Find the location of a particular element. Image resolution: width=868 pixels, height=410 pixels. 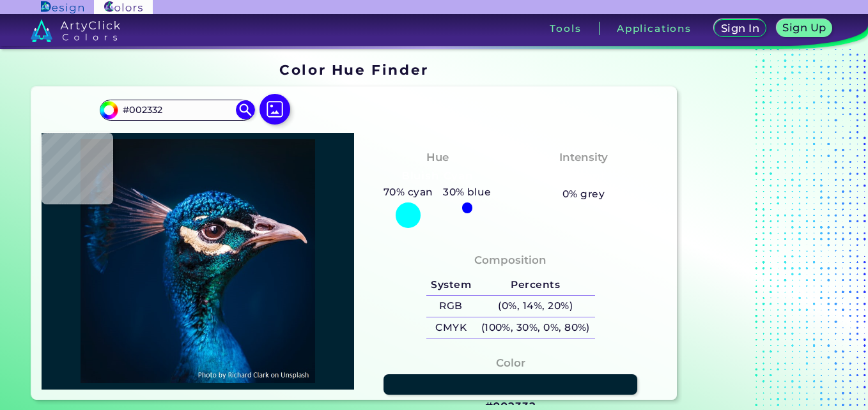

h1: Color Hue Finder is located at coordinates (354, 70).